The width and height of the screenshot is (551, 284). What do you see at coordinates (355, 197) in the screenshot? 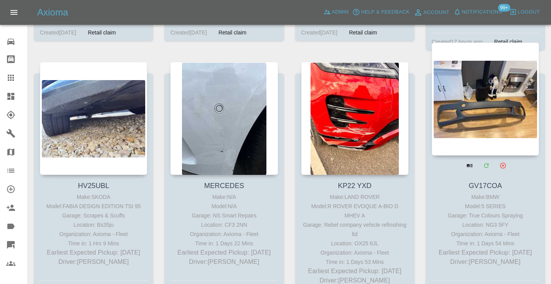
I see `div: Make: LAND ROVER` at bounding box center [355, 197].